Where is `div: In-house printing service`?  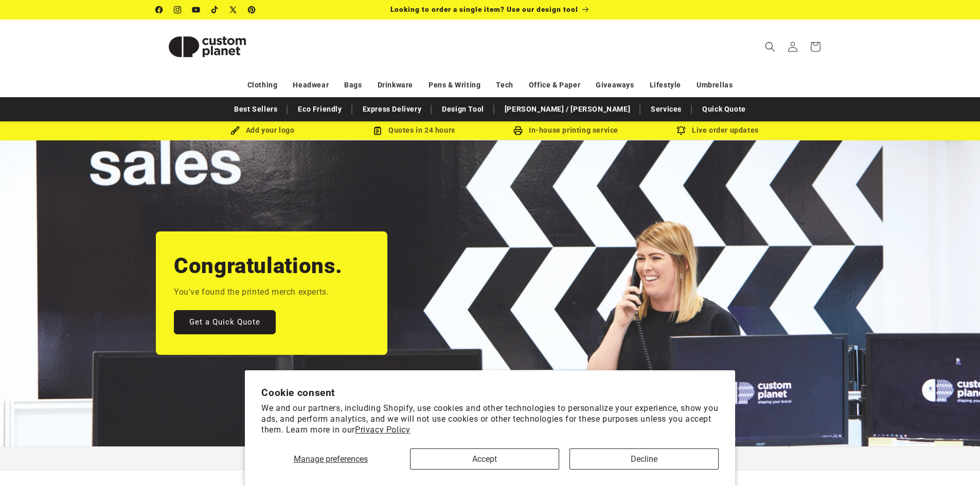 div: In-house printing service is located at coordinates (566, 130).